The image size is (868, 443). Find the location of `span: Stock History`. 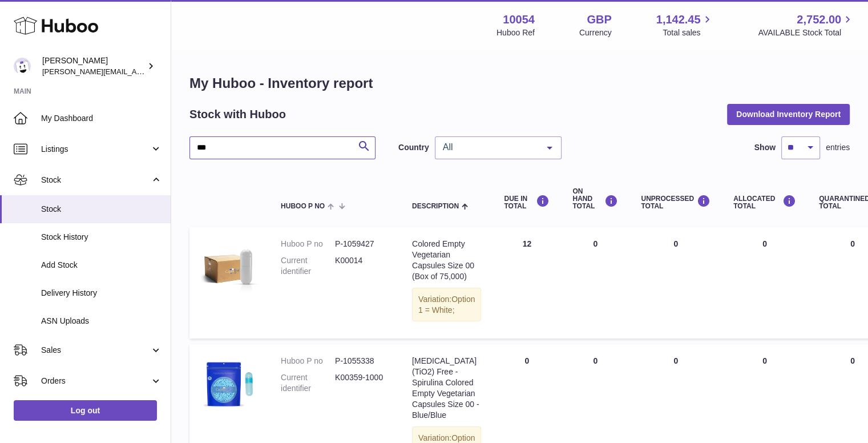

span: Stock History is located at coordinates (102, 237).